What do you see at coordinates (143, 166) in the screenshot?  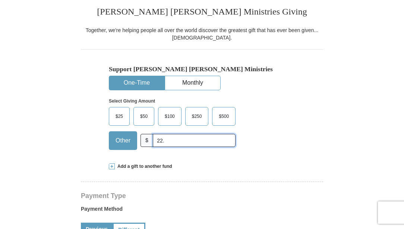 I see `span: Add a gift to another fund` at bounding box center [143, 166].